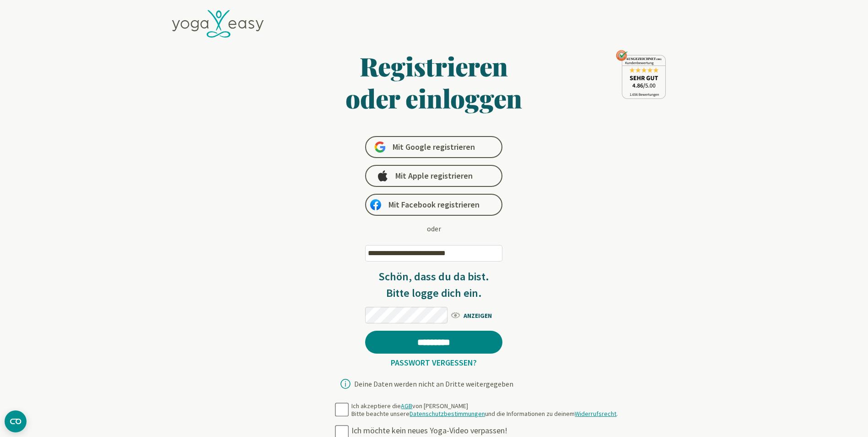 This screenshot has width=868, height=437. I want to click on div: Deine Daten werden nicht an Dritte weitergegeben, so click(434, 384).